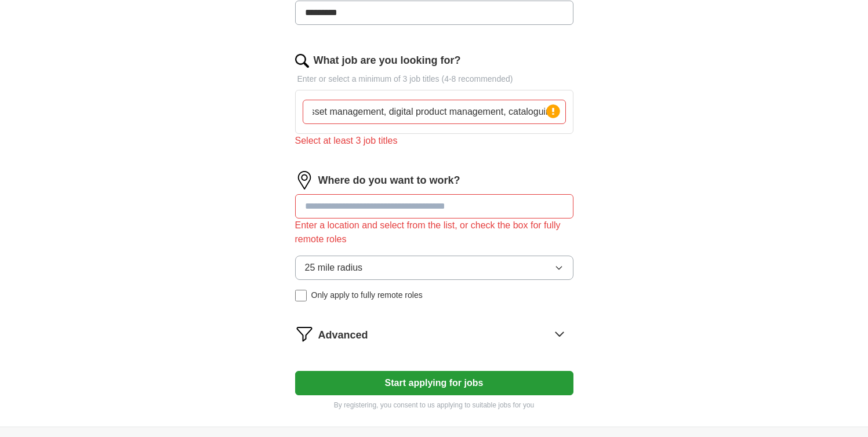 The width and height of the screenshot is (868, 437). What do you see at coordinates (367, 295) in the screenshot?
I see `span: Only apply to fully remote roles` at bounding box center [367, 295].